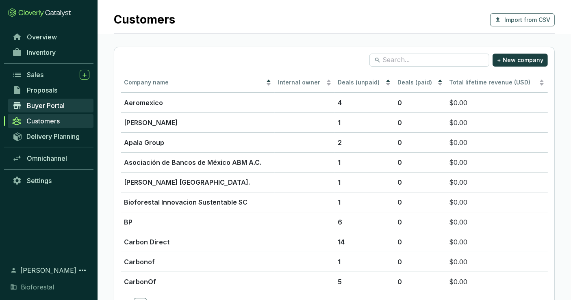 Image resolution: width=571 pixels, height=300 pixels. Describe the element at coordinates (50, 121) in the screenshot. I see `a: Customers` at that location.